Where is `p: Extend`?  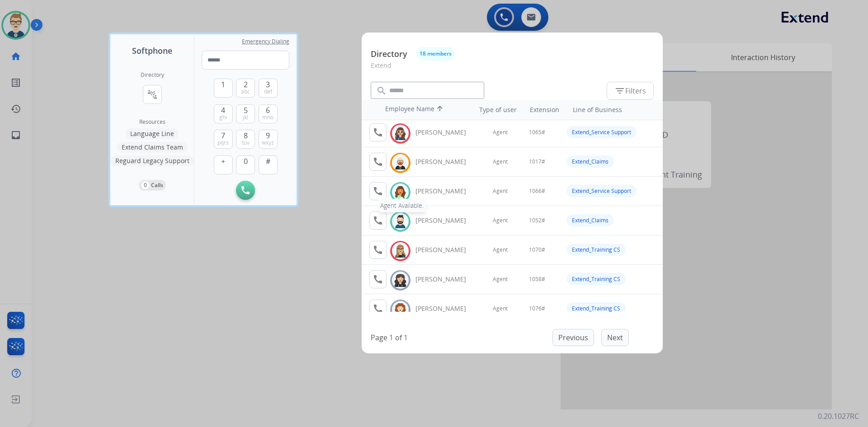
p: Extend is located at coordinates (512, 68).